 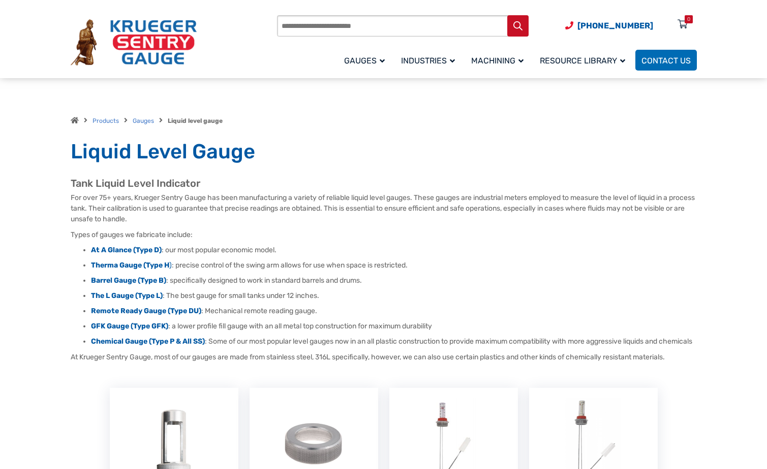 I want to click on span: Resource Library, so click(x=582, y=60).